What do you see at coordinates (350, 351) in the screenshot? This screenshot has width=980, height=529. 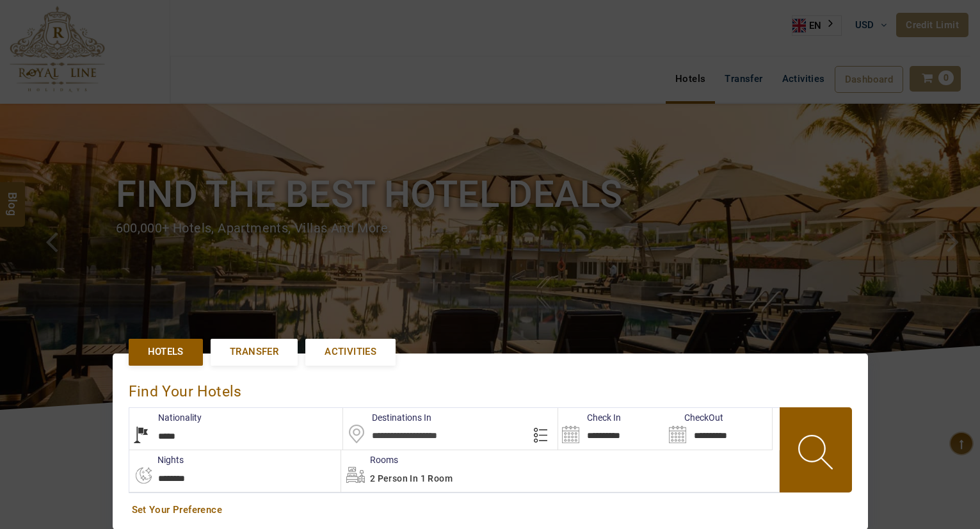 I see `a: Activities` at bounding box center [350, 351].